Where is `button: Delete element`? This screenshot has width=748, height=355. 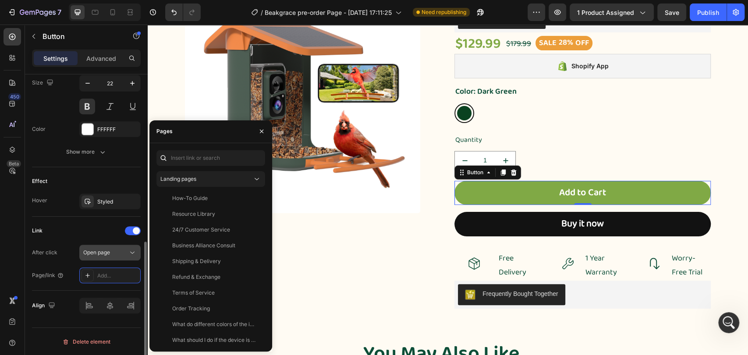 button: Delete element is located at coordinates (86, 342).